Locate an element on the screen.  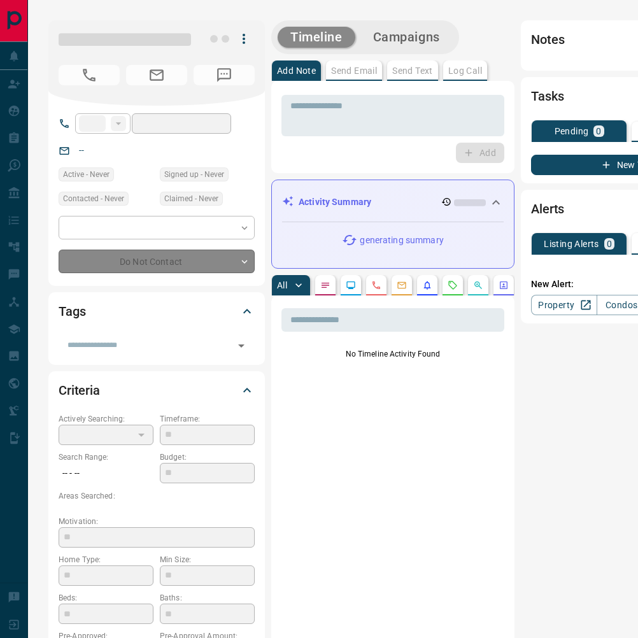
p: Search Range: is located at coordinates (106, 457).